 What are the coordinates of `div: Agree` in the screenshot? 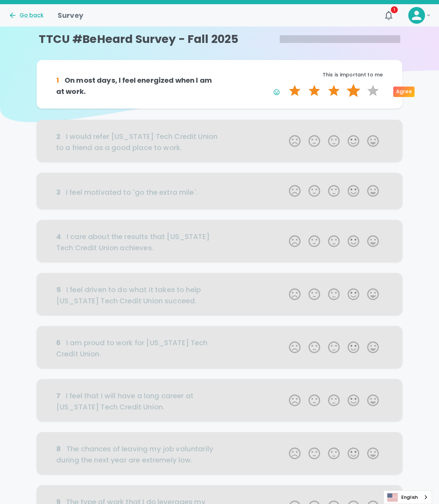 It's located at (403, 92).